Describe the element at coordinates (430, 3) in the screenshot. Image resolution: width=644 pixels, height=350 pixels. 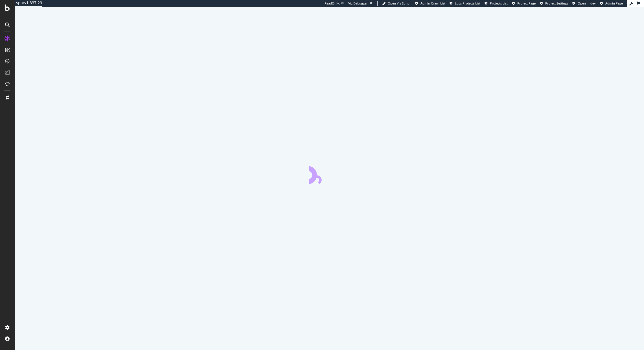
I see `a: Admin Crawl List` at that location.